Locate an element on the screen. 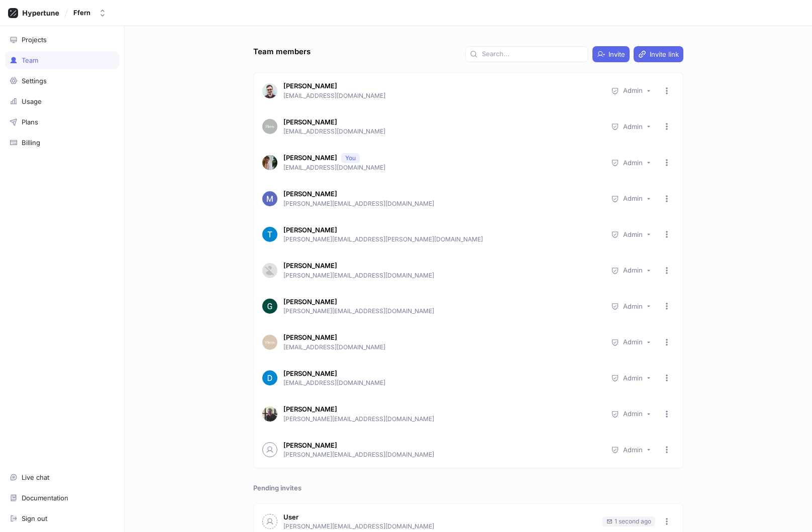 This screenshot has width=812, height=532. a: Projects is located at coordinates (62, 40).